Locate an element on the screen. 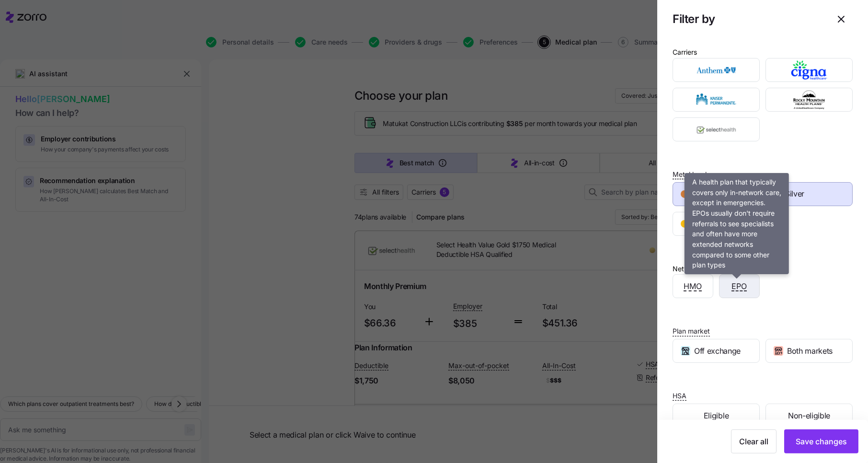 The width and height of the screenshot is (868, 463). span: HSA is located at coordinates (679, 396).